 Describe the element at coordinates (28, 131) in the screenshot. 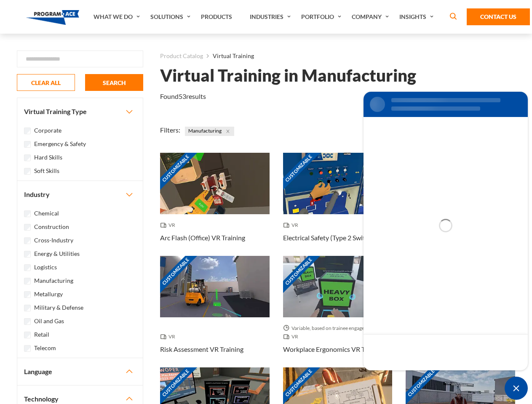

I see `input: Corporate` at that location.